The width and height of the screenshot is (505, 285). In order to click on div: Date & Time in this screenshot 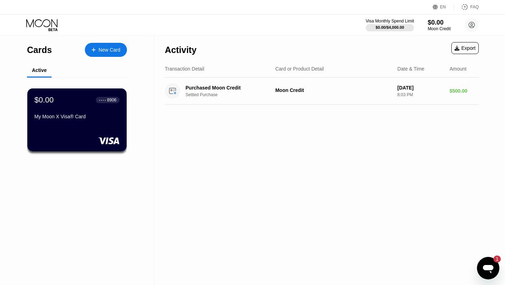, I will do `click(411, 69)`.